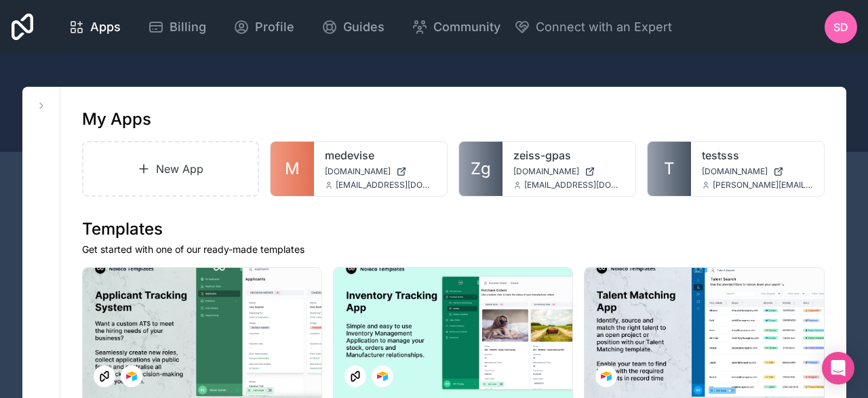  What do you see at coordinates (841, 27) in the screenshot?
I see `span: SD` at bounding box center [841, 27].